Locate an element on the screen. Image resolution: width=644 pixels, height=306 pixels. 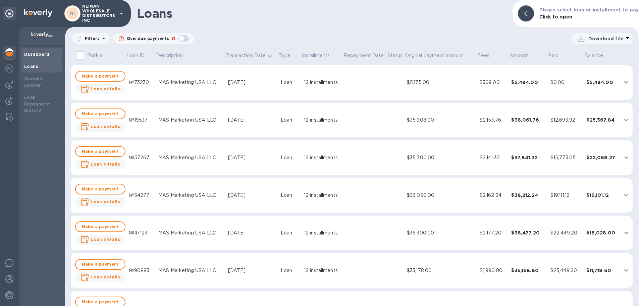
div: $15,773.05 is located at coordinates (566, 157).